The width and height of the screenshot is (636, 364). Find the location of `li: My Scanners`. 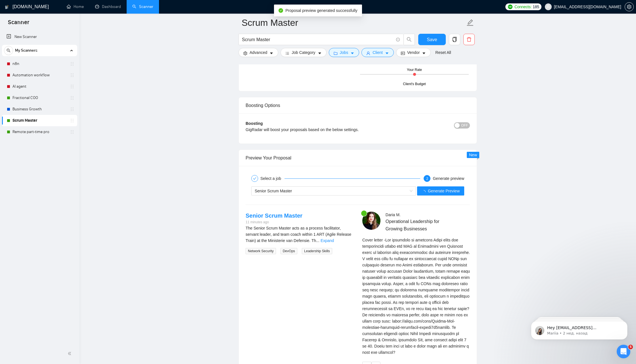

li: My Scanners is located at coordinates (39, 91).